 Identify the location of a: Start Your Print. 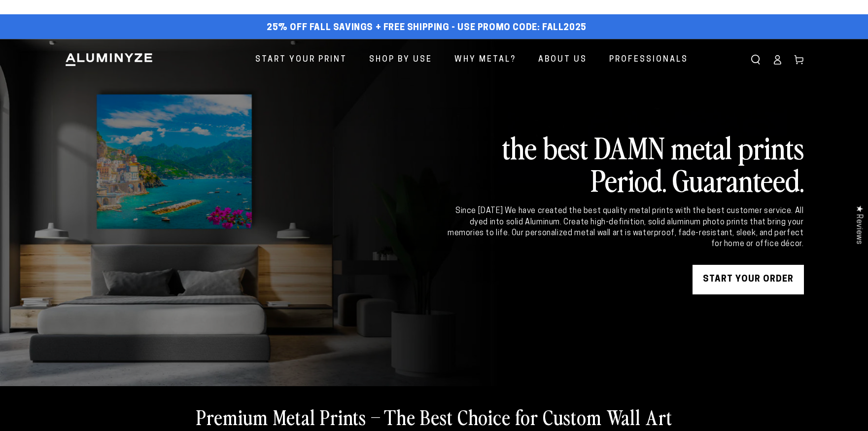
(301, 60).